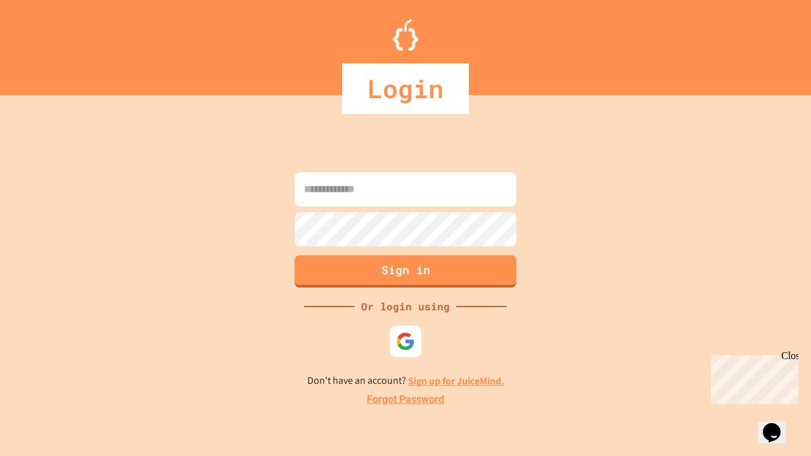 This screenshot has width=811, height=456. What do you see at coordinates (405, 35) in the screenshot?
I see `img: Logo.svg` at bounding box center [405, 35].